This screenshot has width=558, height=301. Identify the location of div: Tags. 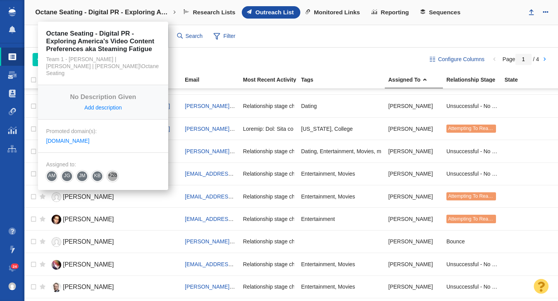
(344, 80).